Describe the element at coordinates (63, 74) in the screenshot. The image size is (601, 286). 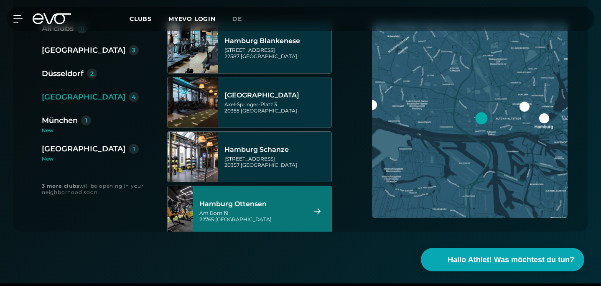
I see `div: Düsseldorf` at that location.